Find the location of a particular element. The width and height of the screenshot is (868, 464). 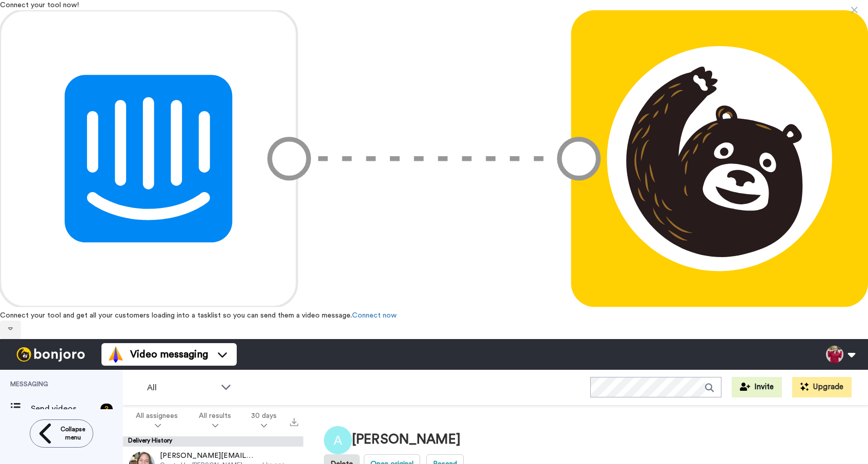

button: All assignees is located at coordinates (157, 421).